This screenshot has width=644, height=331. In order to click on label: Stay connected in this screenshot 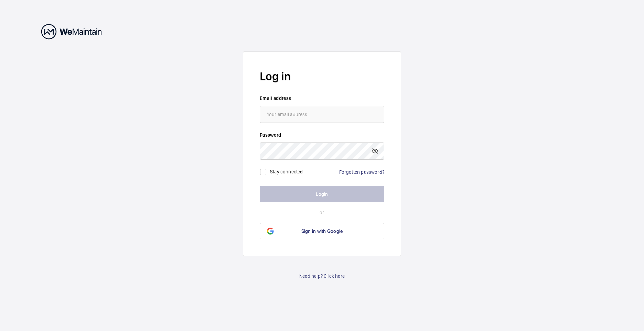, I will do `click(286, 172)`.